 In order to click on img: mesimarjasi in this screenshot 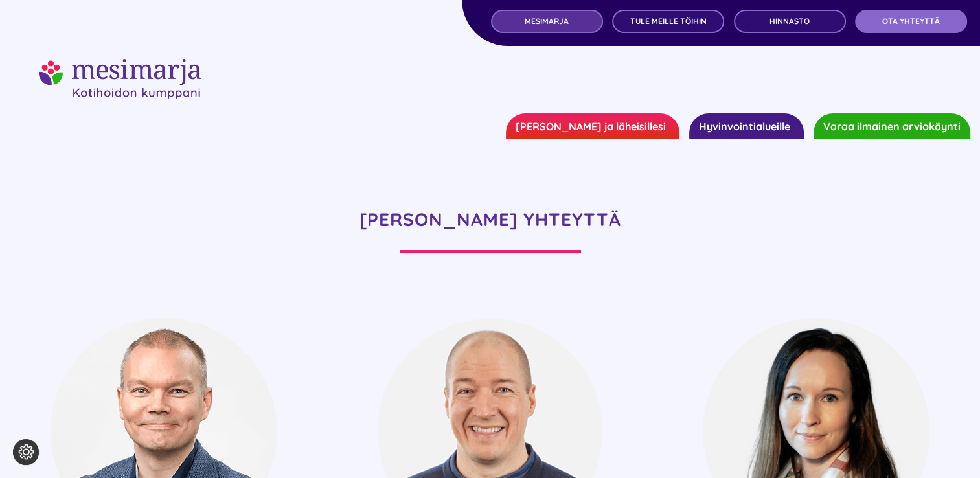, I will do `click(120, 79)`.